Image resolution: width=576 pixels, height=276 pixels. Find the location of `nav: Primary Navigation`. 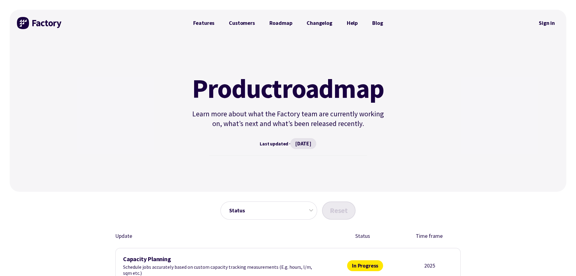

nav: Primary Navigation is located at coordinates (288, 23).